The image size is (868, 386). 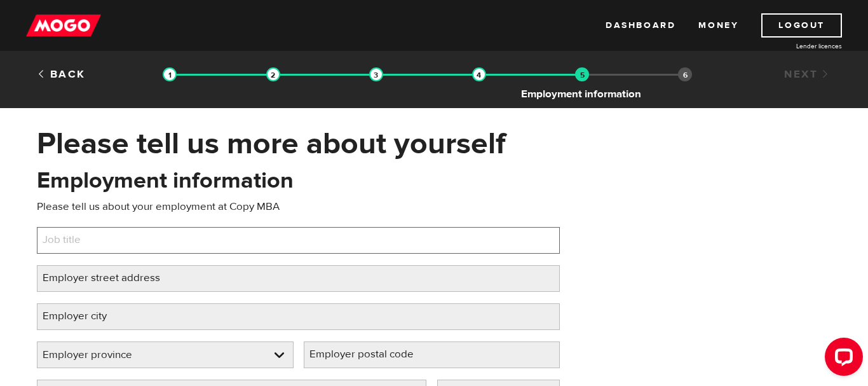 What do you see at coordinates (64, 26) in the screenshot?
I see `img: mogo_logo-11ee424be714fa7cbb0f0f49df9e16ec.png` at bounding box center [64, 26].